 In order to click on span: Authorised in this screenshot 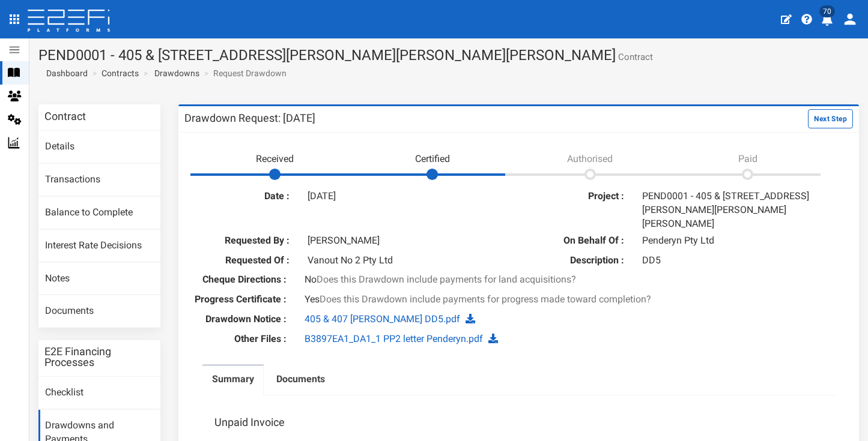, I will do `click(590, 159)`.